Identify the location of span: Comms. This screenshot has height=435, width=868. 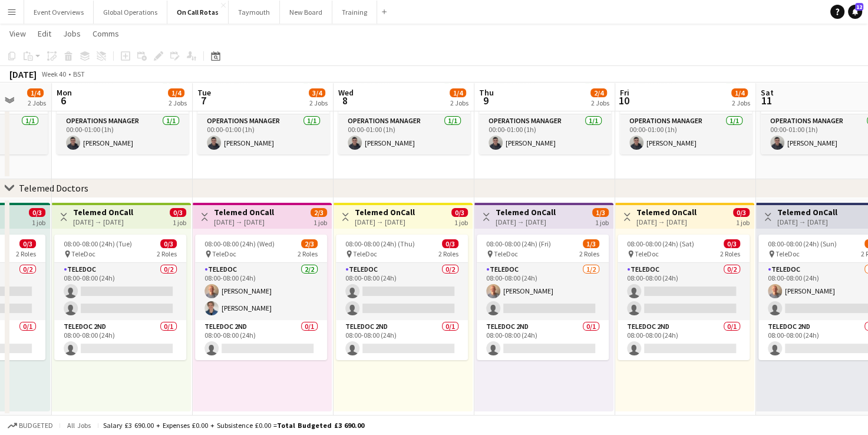
(106, 34).